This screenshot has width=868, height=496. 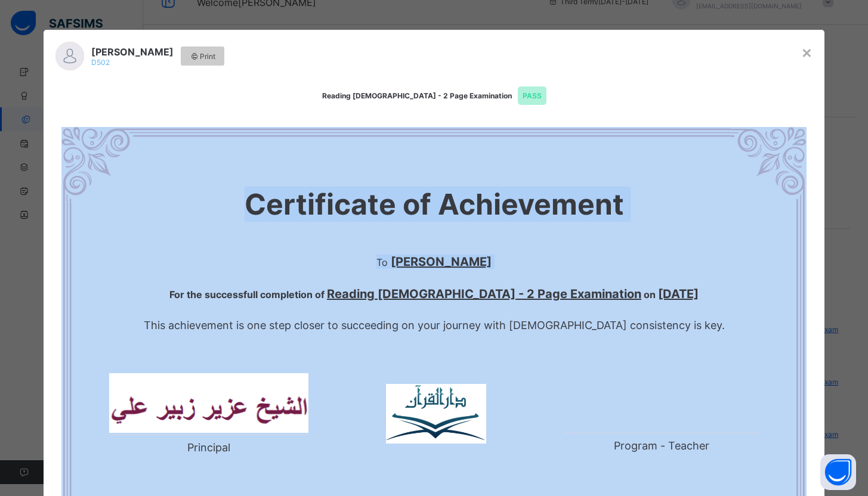 I want to click on button: Open asap, so click(x=838, y=472).